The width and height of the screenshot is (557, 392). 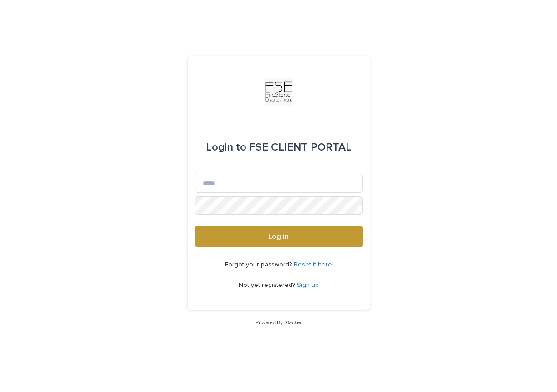 What do you see at coordinates (308, 285) in the screenshot?
I see `a: Sign up` at bounding box center [308, 285].